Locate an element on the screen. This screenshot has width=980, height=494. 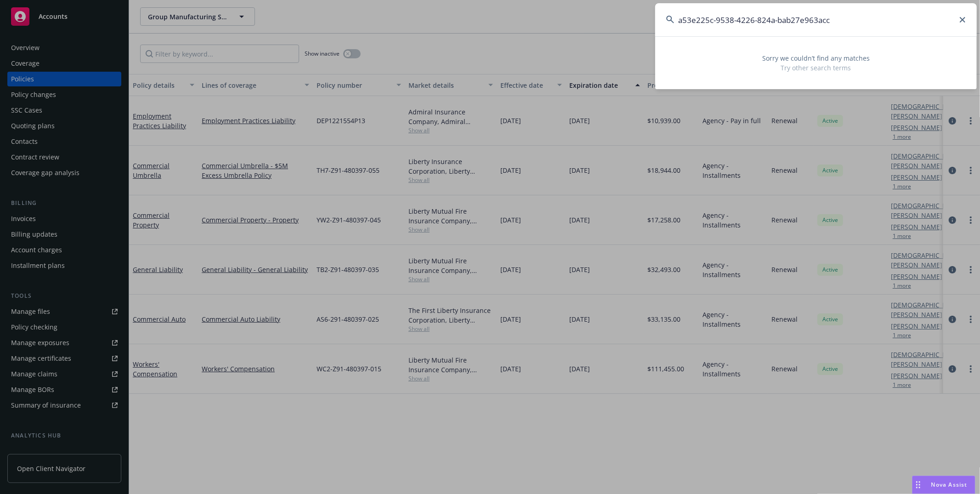
span: Sorry we couldn’t find any matches is located at coordinates (816, 58).